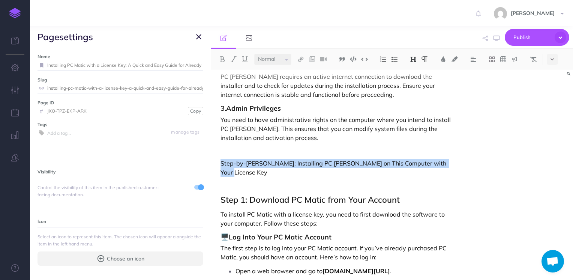 This screenshot has height=280, width=573. I want to click on img: Alignment dropdown menu button, so click(473, 59).